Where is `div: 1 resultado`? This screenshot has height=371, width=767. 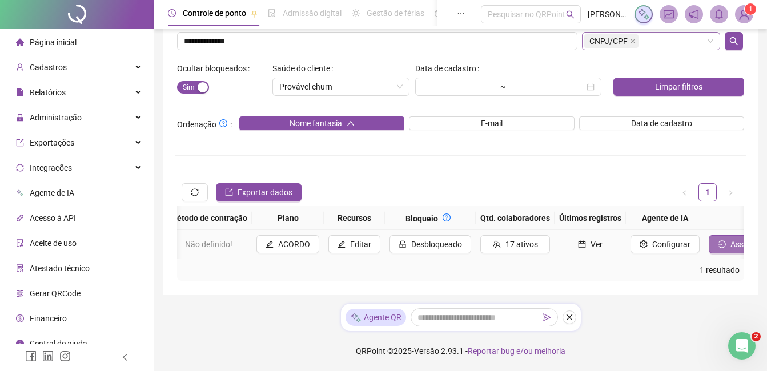
div: 1 resultado is located at coordinates (460, 270).